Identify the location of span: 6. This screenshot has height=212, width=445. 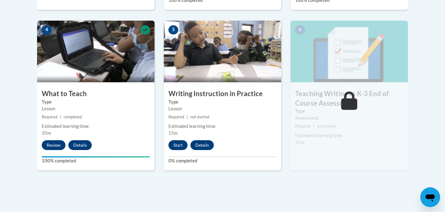
(300, 30).